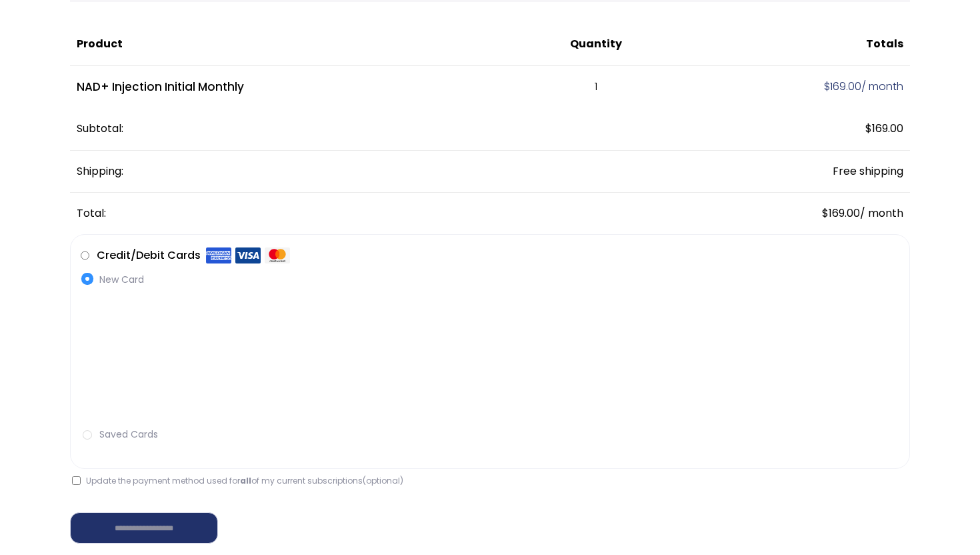 This screenshot has width=980, height=555. What do you see at coordinates (794, 171) in the screenshot?
I see `td: Free shipping` at bounding box center [794, 171].